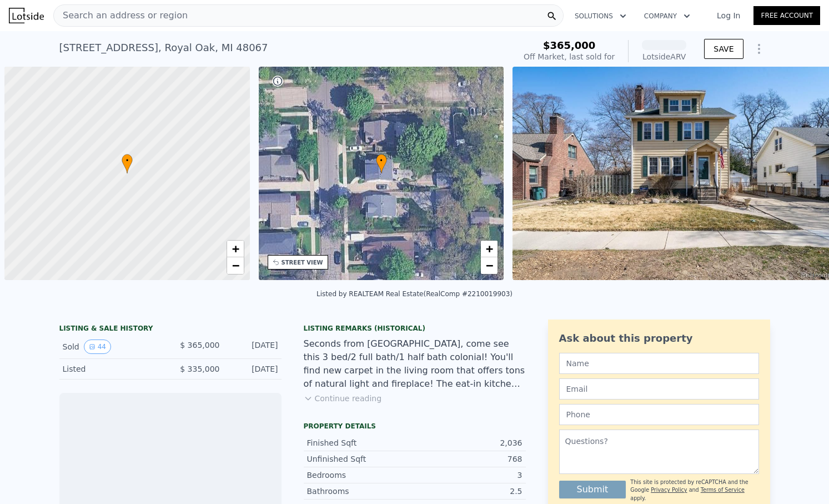 The height and width of the screenshot is (504, 829). Describe the element at coordinates (97, 347) in the screenshot. I see `button: View historical data` at that location.